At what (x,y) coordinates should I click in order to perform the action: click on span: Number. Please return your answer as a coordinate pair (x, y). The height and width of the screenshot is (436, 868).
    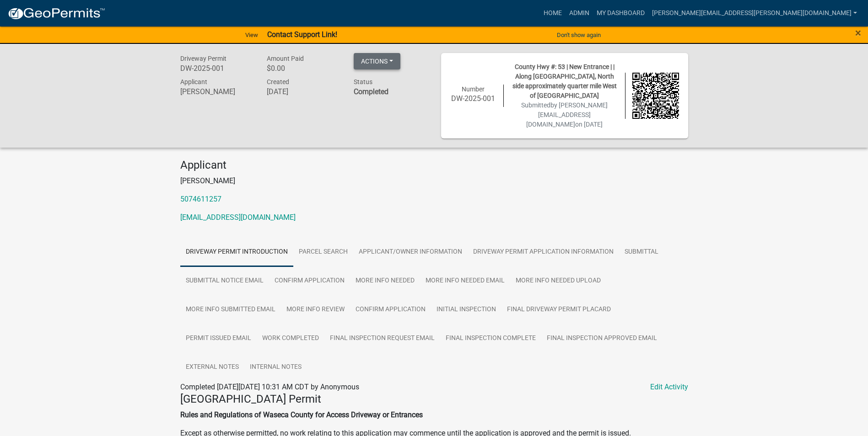
    Looking at the image, I should click on (473, 89).